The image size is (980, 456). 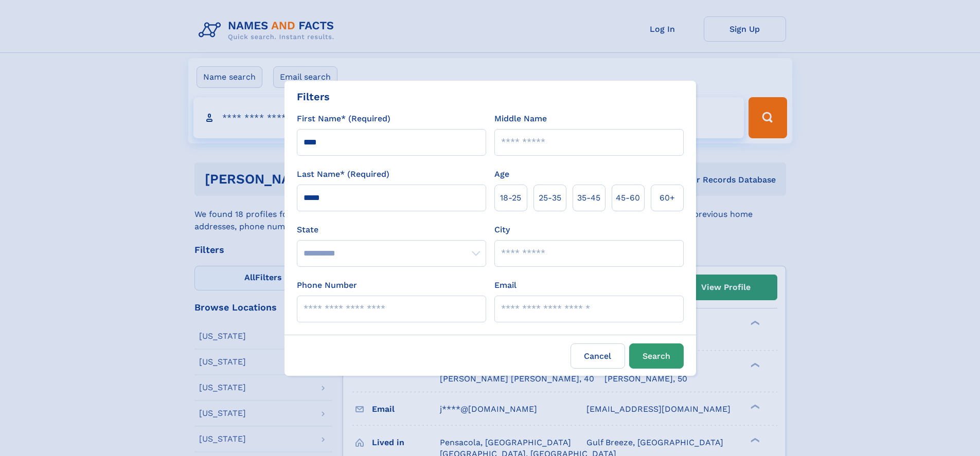 What do you see at coordinates (313, 97) in the screenshot?
I see `div: Filters` at bounding box center [313, 97].